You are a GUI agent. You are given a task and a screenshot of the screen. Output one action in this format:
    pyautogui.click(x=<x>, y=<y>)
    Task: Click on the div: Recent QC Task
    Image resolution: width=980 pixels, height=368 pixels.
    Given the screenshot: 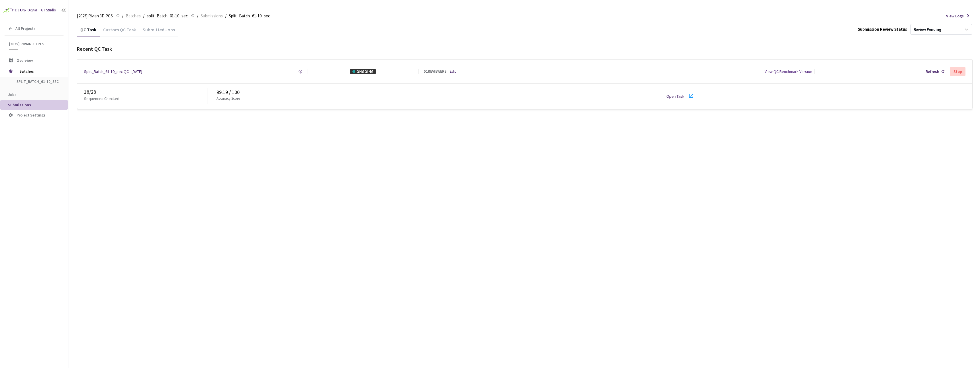 What is the action you would take?
    pyautogui.click(x=525, y=49)
    